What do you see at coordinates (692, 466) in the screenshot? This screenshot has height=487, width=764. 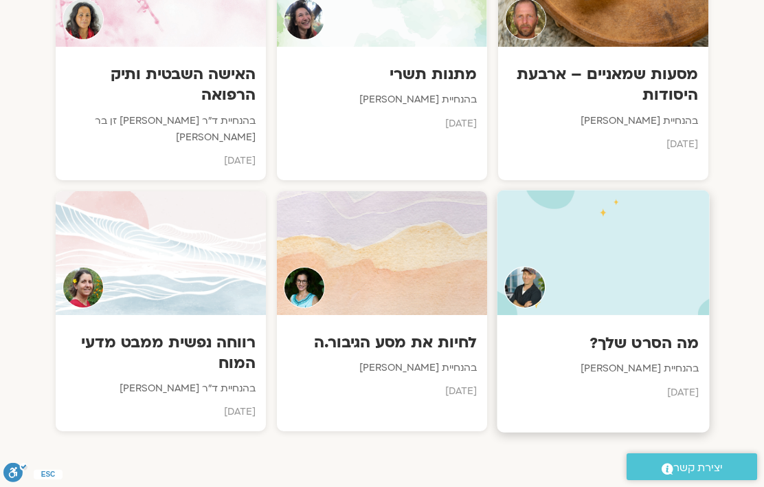 I see `a: יצירת קשר` at bounding box center [692, 466].